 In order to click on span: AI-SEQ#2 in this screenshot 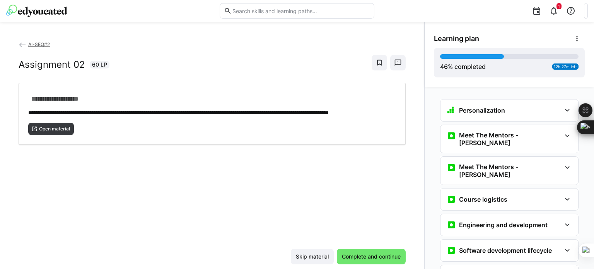, I will do `click(39, 44)`.